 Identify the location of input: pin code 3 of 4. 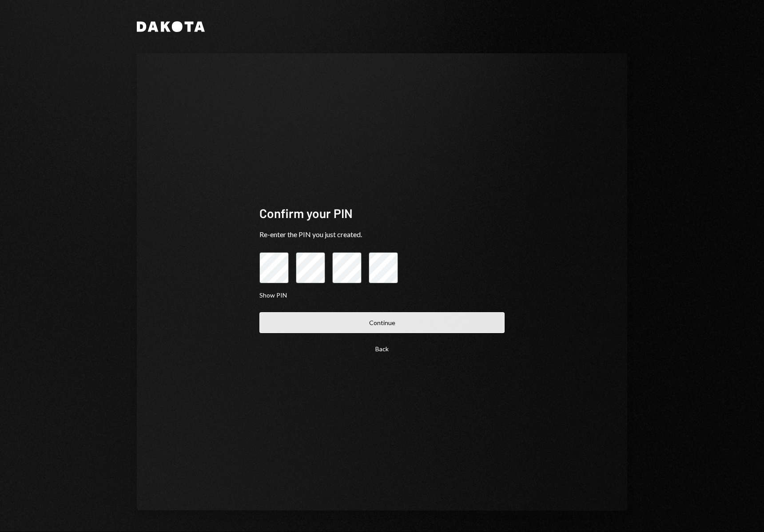
(347, 268).